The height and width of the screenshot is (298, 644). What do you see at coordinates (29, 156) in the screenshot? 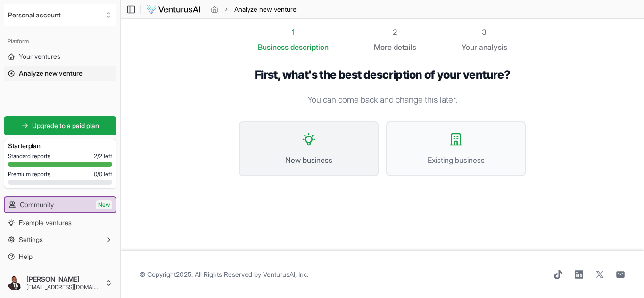
I see `span: Standard reports` at bounding box center [29, 156].